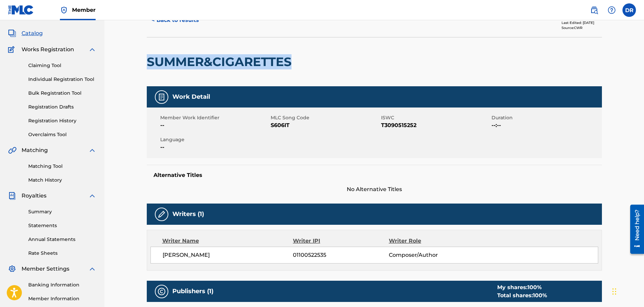 The height and width of the screenshot is (307, 644). Describe the element at coordinates (63, 121) in the screenshot. I see `a: Registration History` at that location.